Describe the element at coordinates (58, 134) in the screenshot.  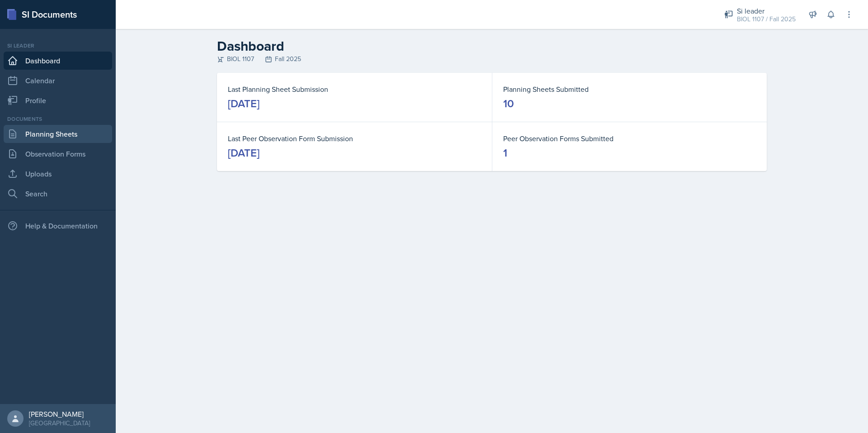
I see `a: Planning Sheets` at that location.